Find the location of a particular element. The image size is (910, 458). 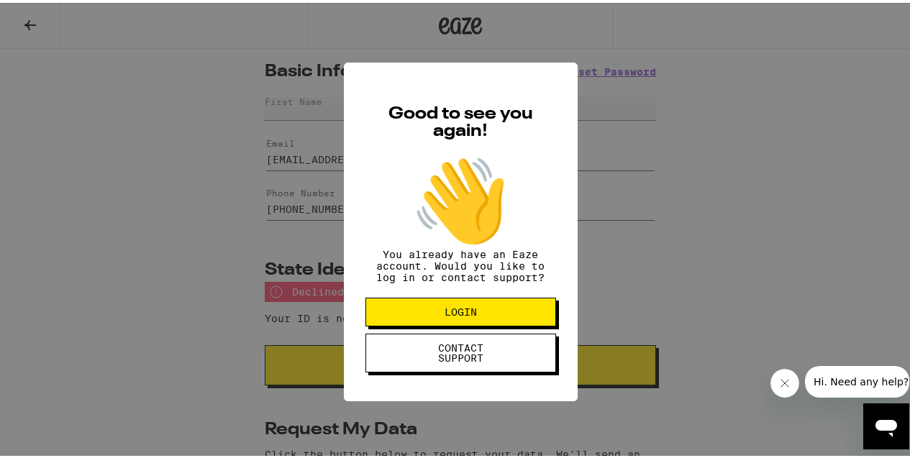

button: CONTACT SUPPORT is located at coordinates (460, 350).